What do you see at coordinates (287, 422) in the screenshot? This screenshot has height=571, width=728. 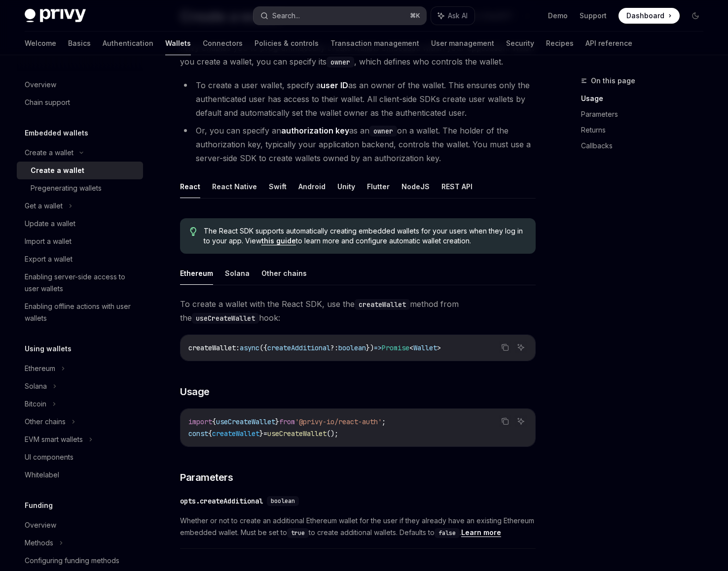 I see `span: from` at bounding box center [287, 422].